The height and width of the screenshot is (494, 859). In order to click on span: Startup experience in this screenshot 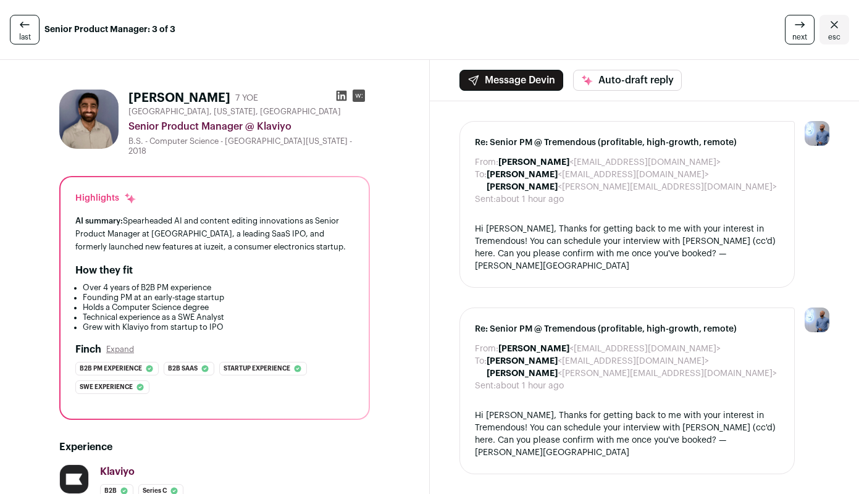, I will do `click(257, 369)`.